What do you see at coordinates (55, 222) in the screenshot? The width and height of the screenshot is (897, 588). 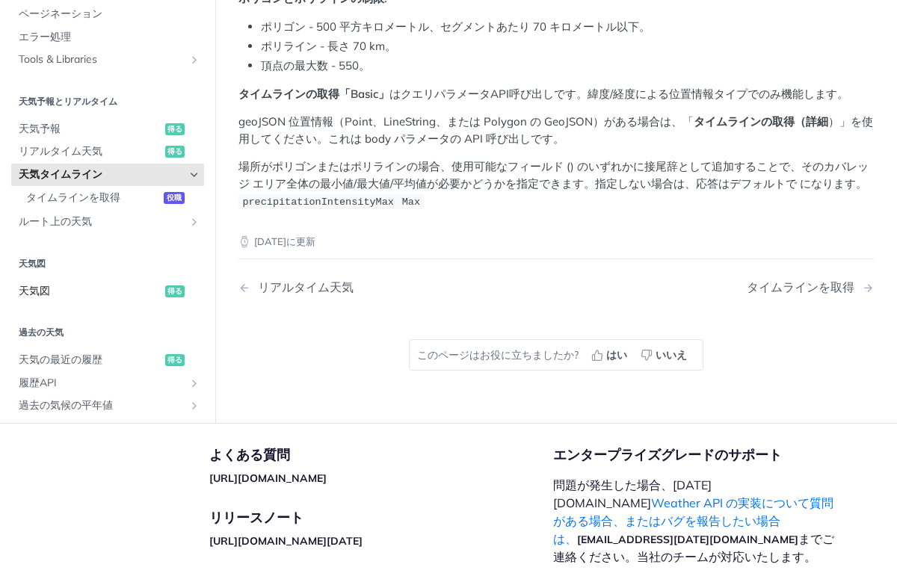 I see `font: ルート上の天気` at bounding box center [55, 222].